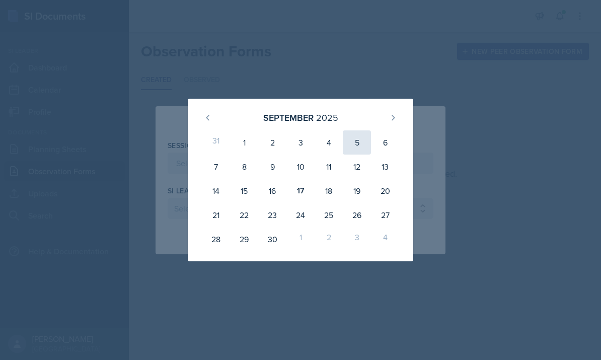 Image resolution: width=601 pixels, height=360 pixels. What do you see at coordinates (329, 167) in the screenshot?
I see `div: 11` at bounding box center [329, 167].